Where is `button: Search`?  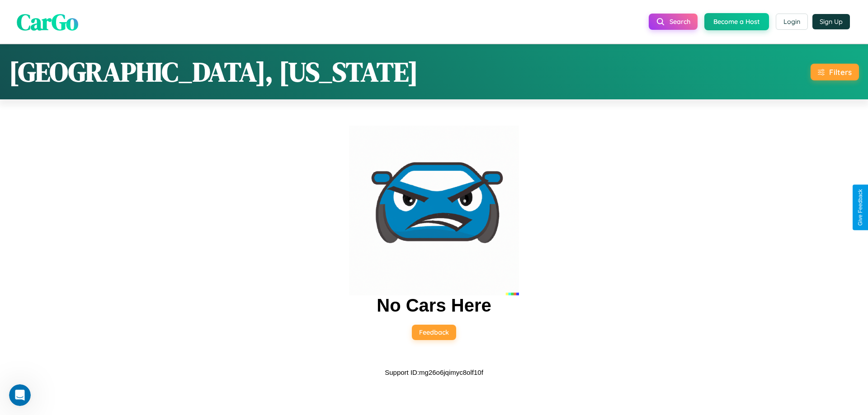
button: Search is located at coordinates (673, 22).